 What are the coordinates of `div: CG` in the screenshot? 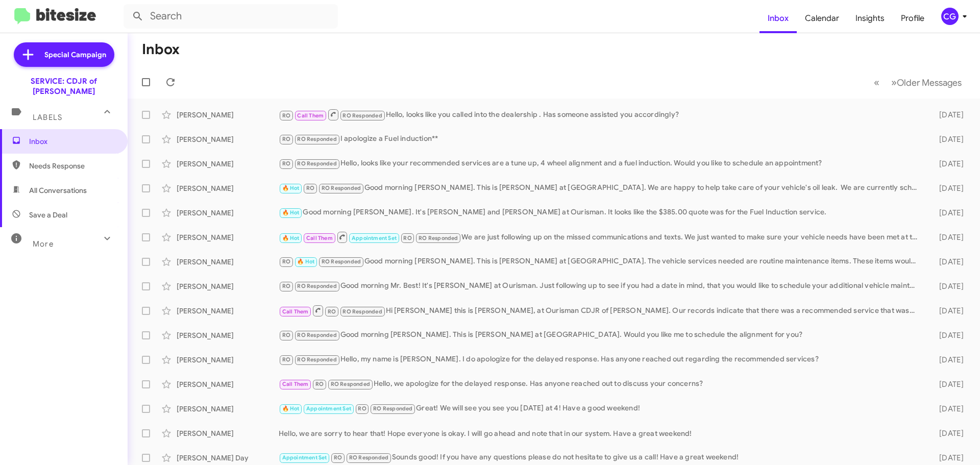 It's located at (950, 17).